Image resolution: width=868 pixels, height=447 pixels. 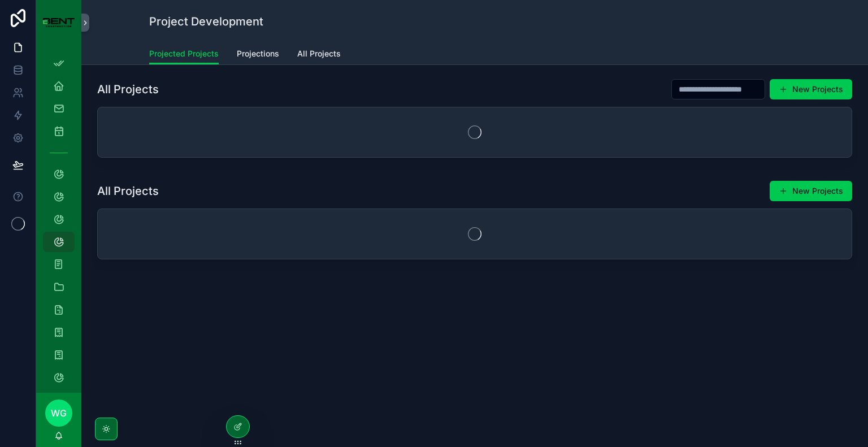 I want to click on img: App logo, so click(x=59, y=22).